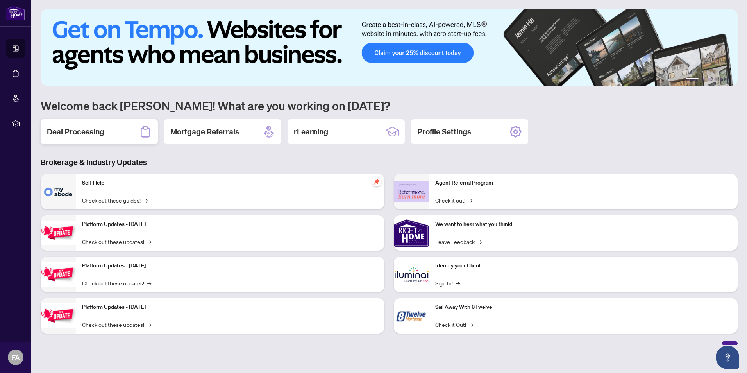 Image resolution: width=747 pixels, height=373 pixels. Describe the element at coordinates (728, 79) in the screenshot. I see `button: 6` at that location.